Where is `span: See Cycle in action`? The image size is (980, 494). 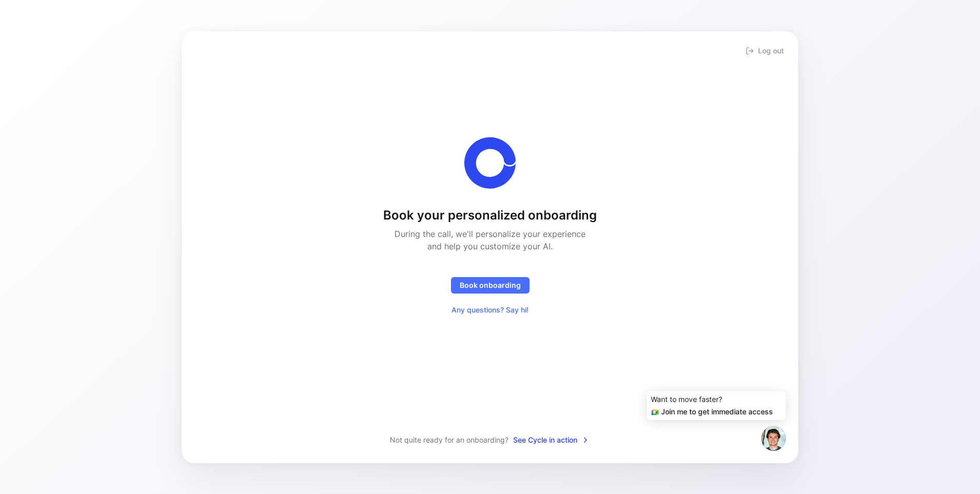 span: See Cycle in action is located at coordinates (551, 440).